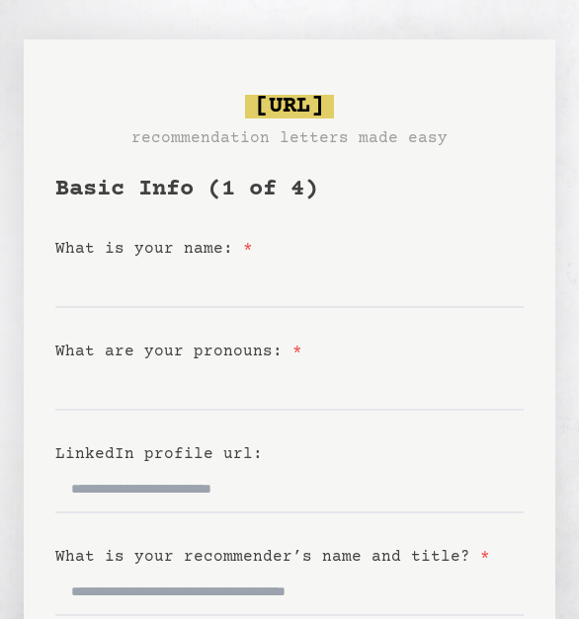 Image resolution: width=579 pixels, height=619 pixels. Describe the element at coordinates (273, 557) in the screenshot. I see `label: What is your recommender’s name and title?` at that location.